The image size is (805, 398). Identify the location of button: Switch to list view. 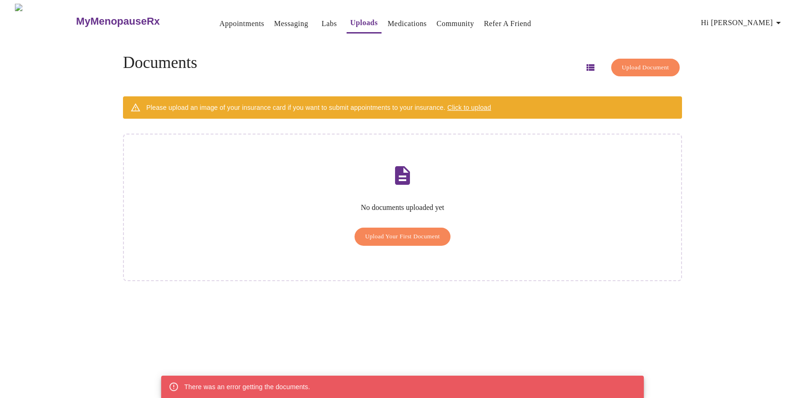
(590, 68).